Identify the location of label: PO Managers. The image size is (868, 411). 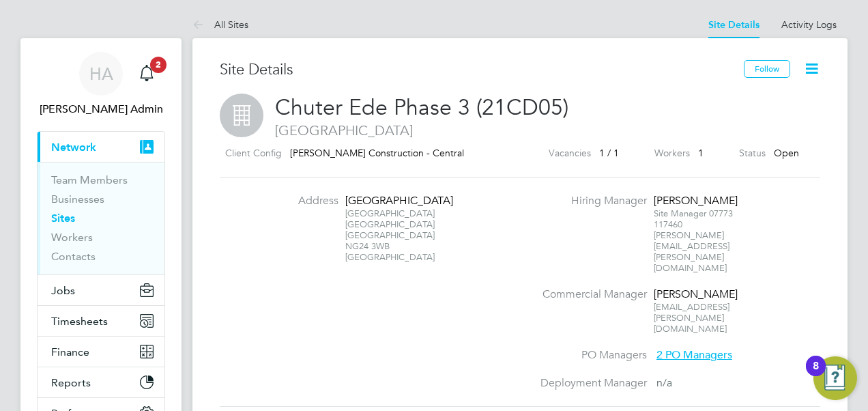
(590, 355).